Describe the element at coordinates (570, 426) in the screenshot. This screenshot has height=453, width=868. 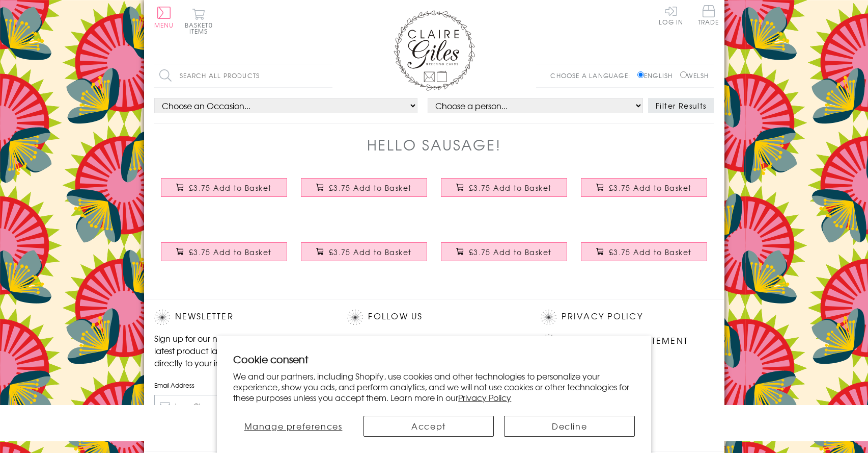
I see `button: Decline` at that location.